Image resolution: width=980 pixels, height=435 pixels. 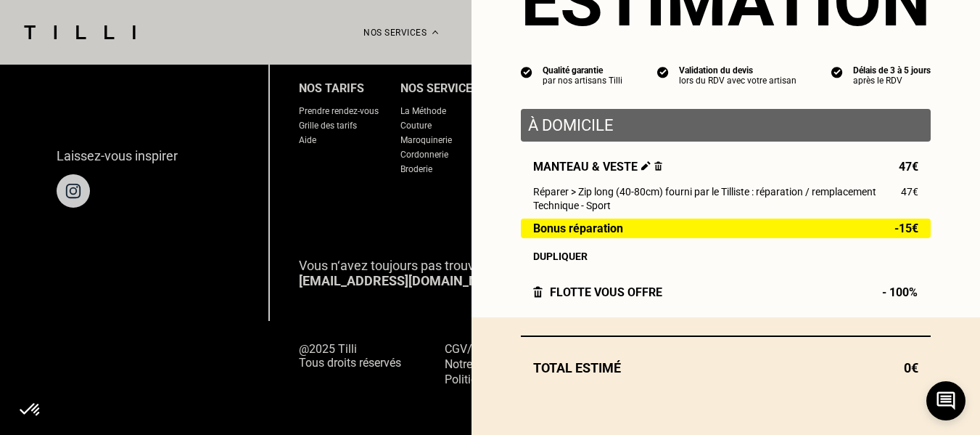 What do you see at coordinates (598, 166) in the screenshot?
I see `span: Manteau & veste` at bounding box center [598, 166].